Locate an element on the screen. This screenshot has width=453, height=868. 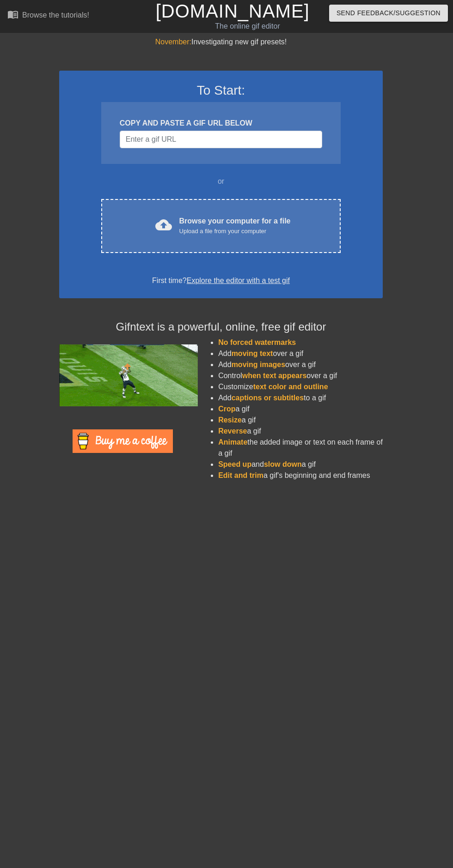
span: Animate is located at coordinates (232, 442).